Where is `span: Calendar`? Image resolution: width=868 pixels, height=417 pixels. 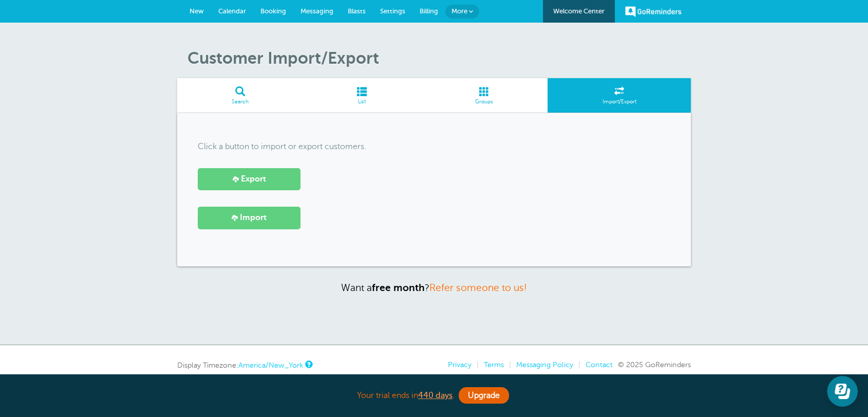
span: Calendar is located at coordinates (232, 11).